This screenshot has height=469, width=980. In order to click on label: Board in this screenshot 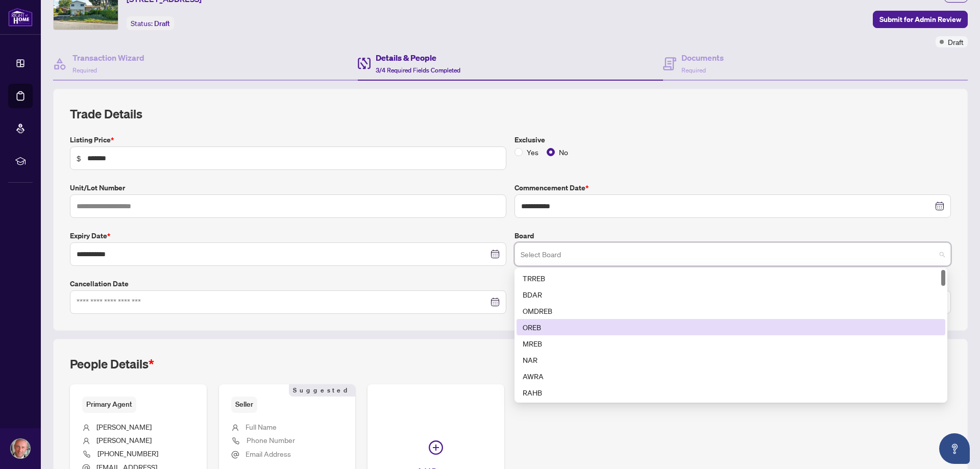, I will do `click(732, 236)`.